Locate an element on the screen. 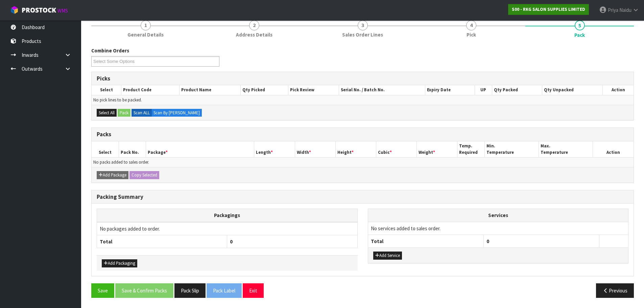 The height and width of the screenshot is (308, 644). th: Weight is located at coordinates (437, 149).